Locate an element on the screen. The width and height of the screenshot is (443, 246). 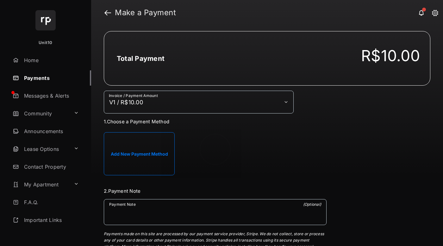
a: Home is located at coordinates (51, 60).